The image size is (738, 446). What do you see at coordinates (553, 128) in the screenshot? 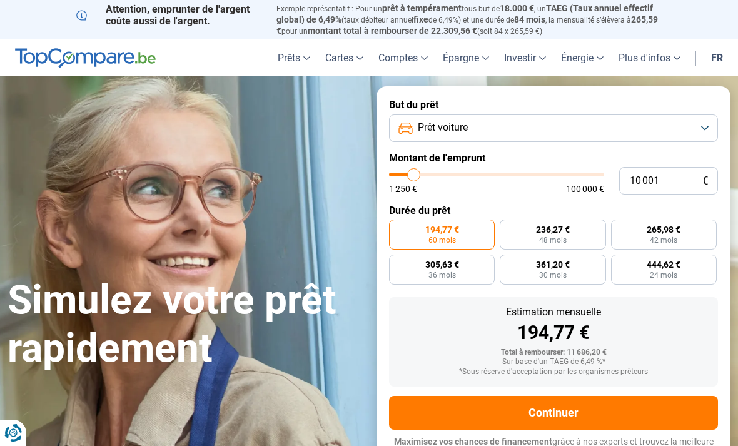
I see `button: Prêt voiture` at bounding box center [553, 128].